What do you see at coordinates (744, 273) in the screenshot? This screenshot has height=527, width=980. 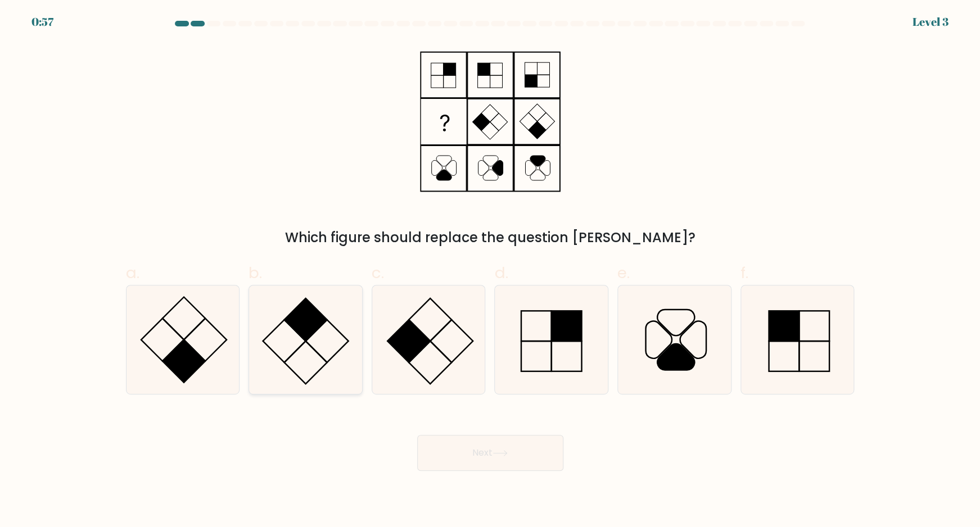 I see `span: f.` at bounding box center [744, 273].